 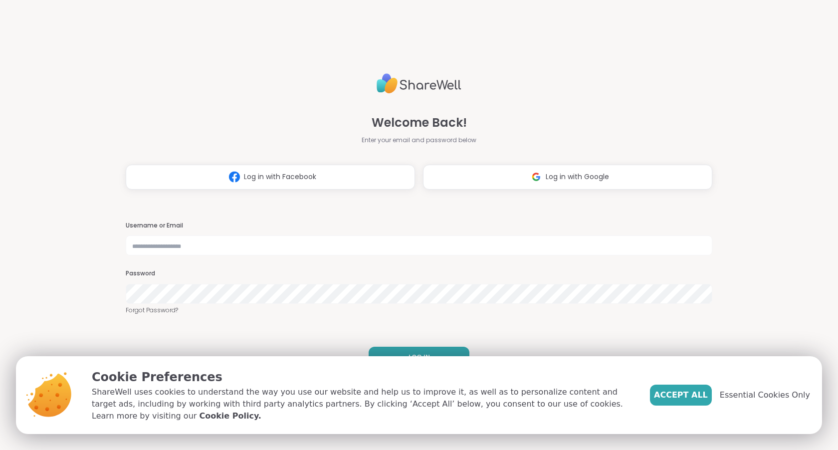 What do you see at coordinates (270, 177) in the screenshot?
I see `button: Log in with Facebook` at bounding box center [270, 177].